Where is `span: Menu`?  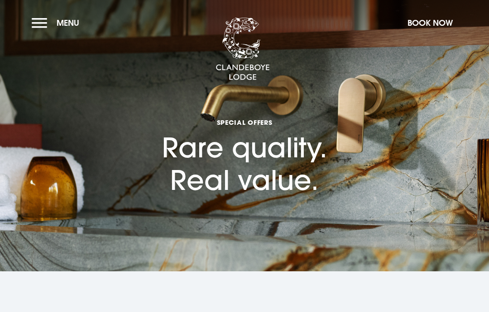 span: Menu is located at coordinates (68, 23).